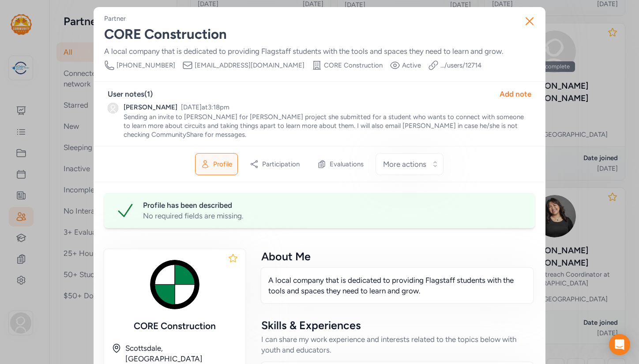 The image size is (639, 364). Describe the element at coordinates (397, 325) in the screenshot. I see `div: Skills & Experiences` at that location.